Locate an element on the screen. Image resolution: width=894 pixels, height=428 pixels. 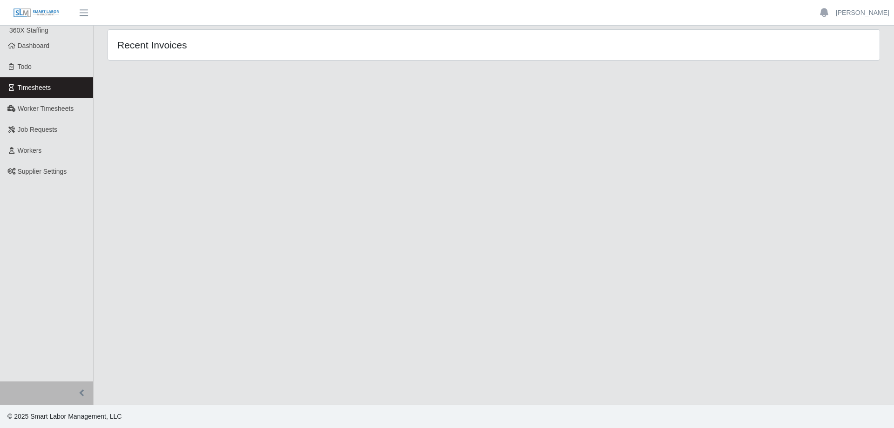
span: Todo is located at coordinates (25, 67).